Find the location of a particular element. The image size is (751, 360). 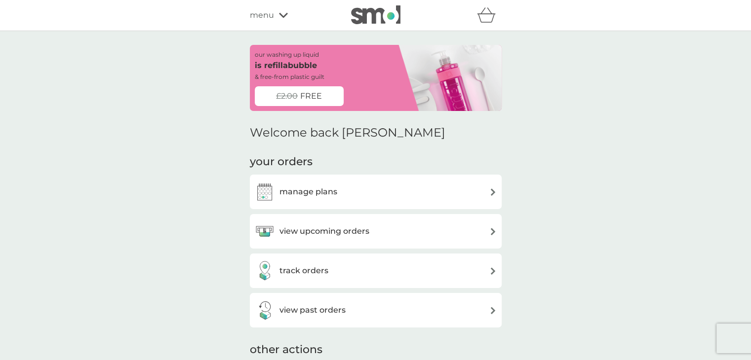

h3: your orders is located at coordinates (281, 162).